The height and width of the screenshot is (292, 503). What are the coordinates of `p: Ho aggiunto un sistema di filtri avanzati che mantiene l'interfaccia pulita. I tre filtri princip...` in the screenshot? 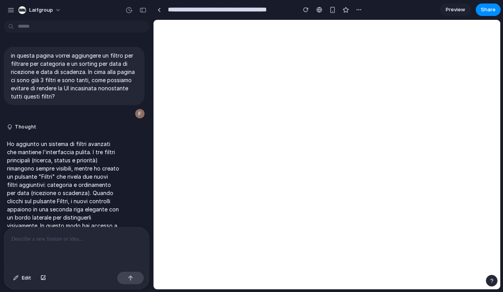 It's located at (63, 193).